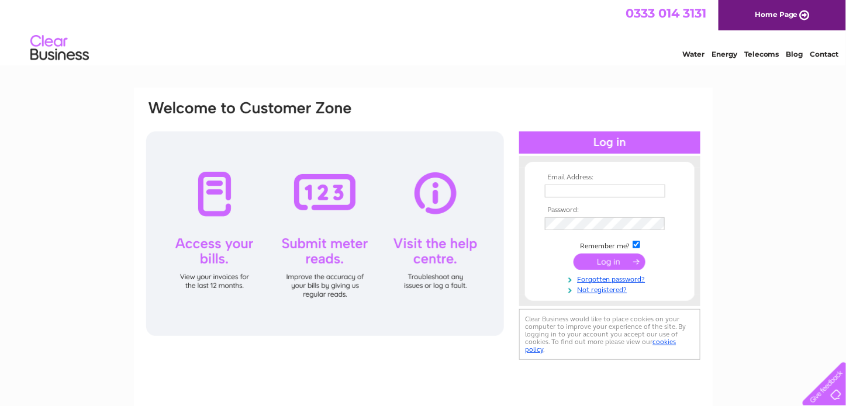 The width and height of the screenshot is (846, 406). Describe the element at coordinates (666, 13) in the screenshot. I see `a: 0333 014 3131` at that location.